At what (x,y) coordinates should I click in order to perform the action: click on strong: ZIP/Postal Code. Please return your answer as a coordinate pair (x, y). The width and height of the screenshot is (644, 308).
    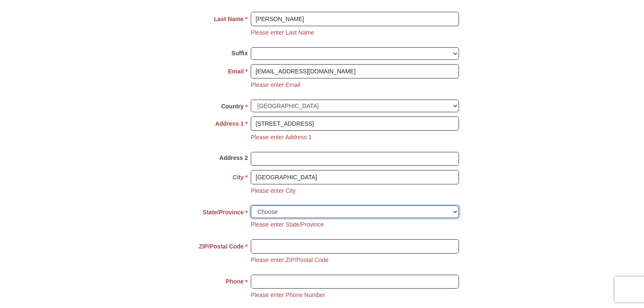
    Looking at the image, I should click on (221, 246).